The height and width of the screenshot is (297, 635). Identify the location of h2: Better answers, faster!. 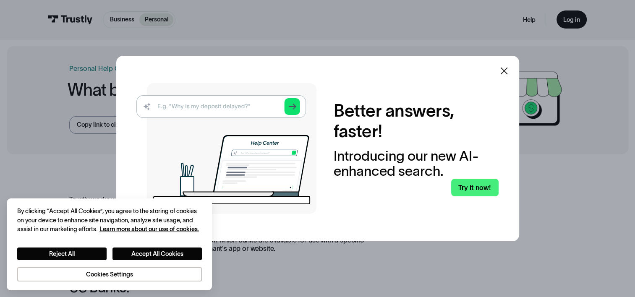
(416, 121).